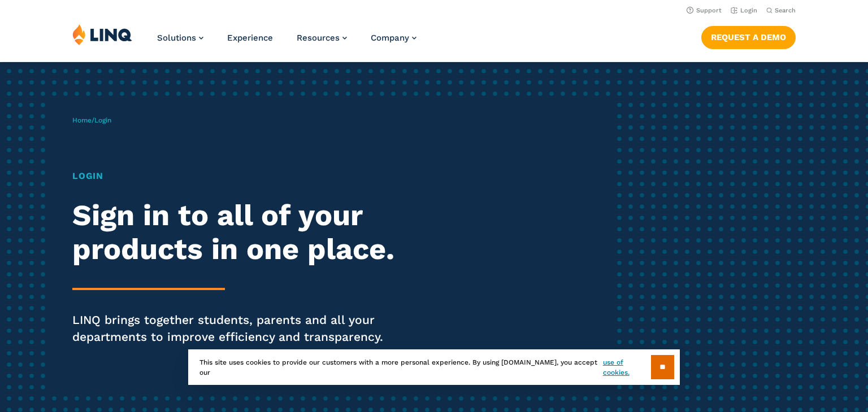 The image size is (868, 412). What do you see at coordinates (249, 38) in the screenshot?
I see `a: Experience` at bounding box center [249, 38].